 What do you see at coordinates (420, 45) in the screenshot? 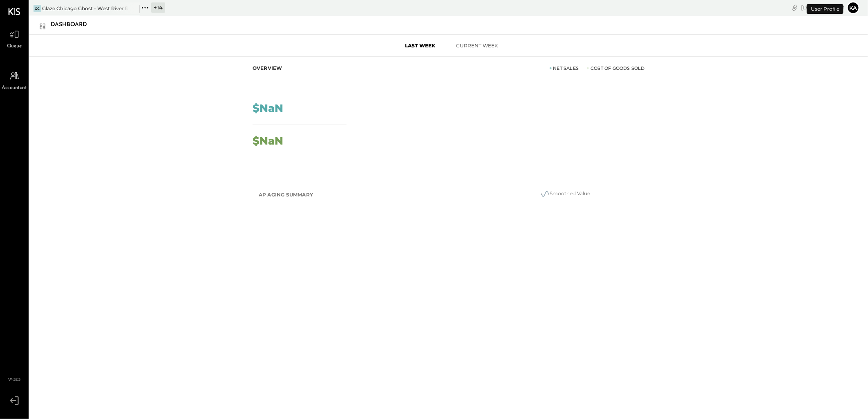
I see `button: Last Week` at bounding box center [420, 45].